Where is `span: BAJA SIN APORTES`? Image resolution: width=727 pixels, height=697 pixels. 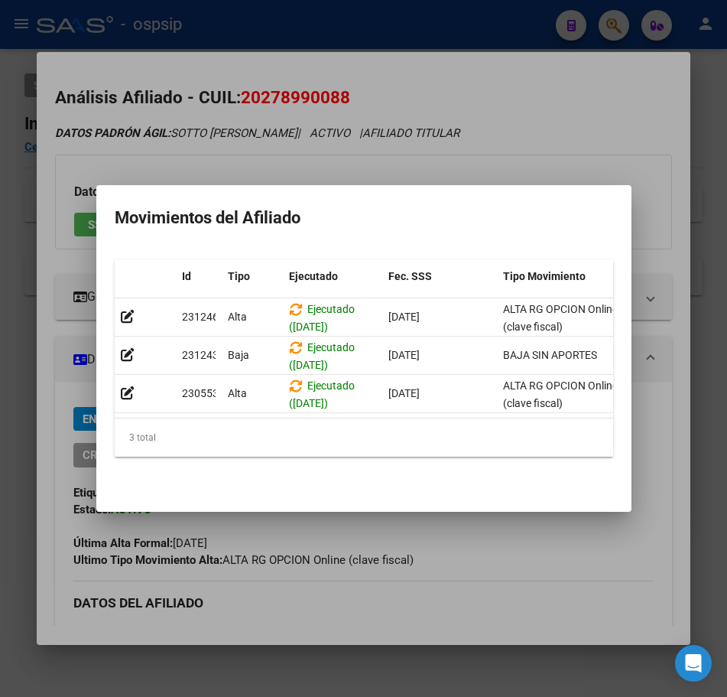 span: BAJA SIN APORTES is located at coordinates (550, 355).